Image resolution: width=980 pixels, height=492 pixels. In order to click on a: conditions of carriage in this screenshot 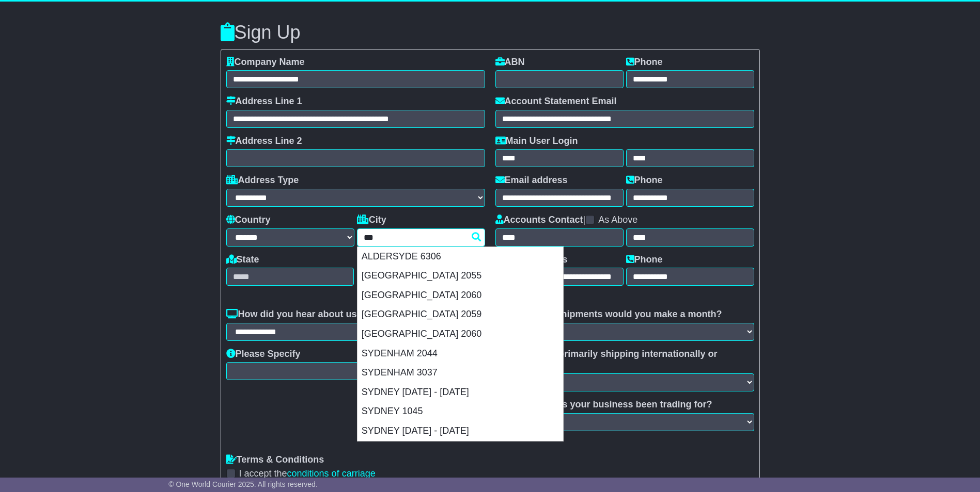, I will do `click(331, 474)`.